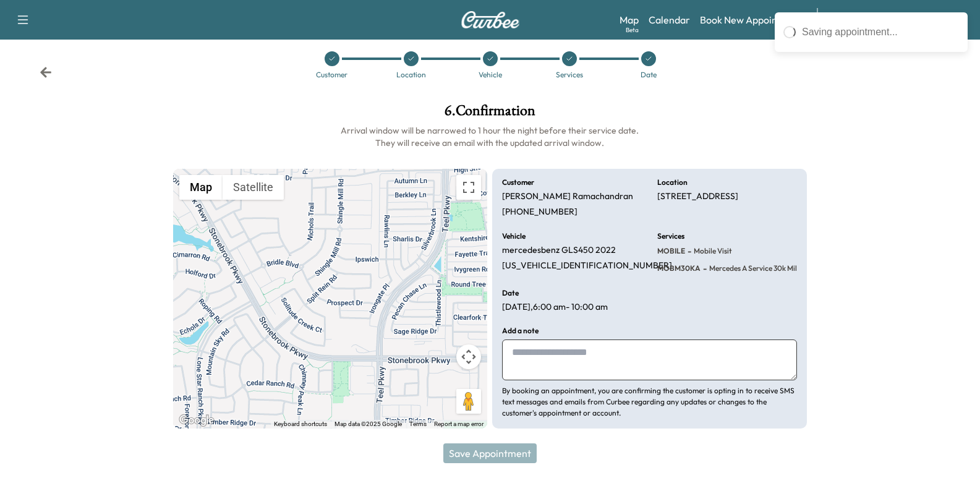  What do you see at coordinates (418, 423) in the screenshot?
I see `a: Terms (opens in new tab)` at bounding box center [418, 423].